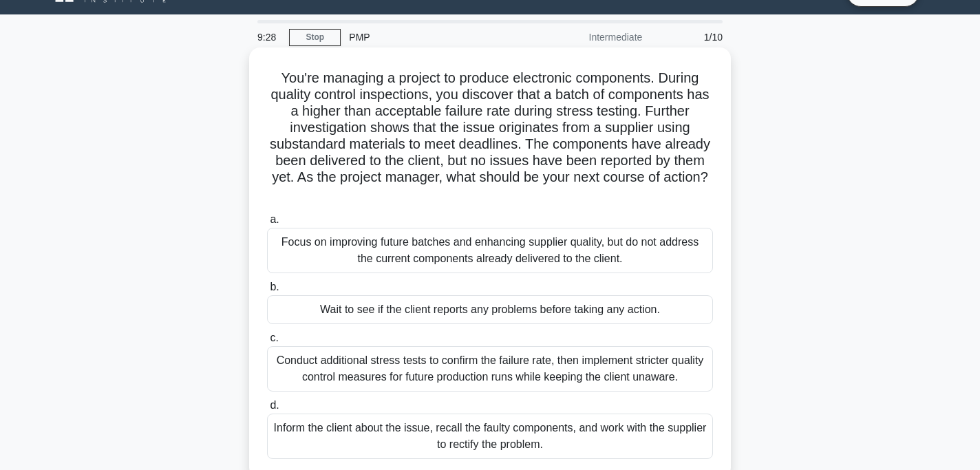 The height and width of the screenshot is (470, 980). What do you see at coordinates (314, 37) in the screenshot?
I see `a: Stop` at bounding box center [314, 37].